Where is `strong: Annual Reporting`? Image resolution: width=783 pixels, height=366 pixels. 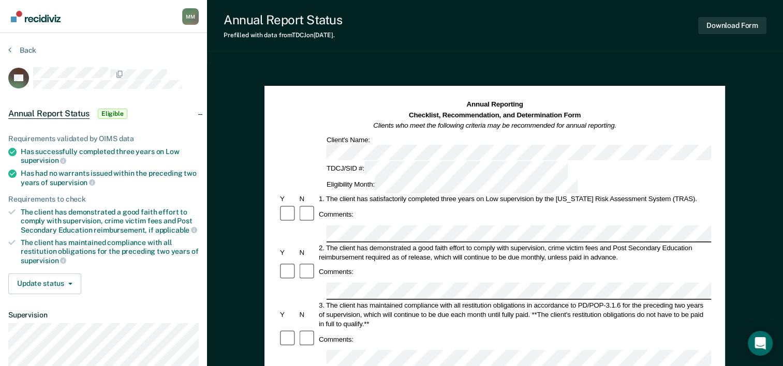 strong: Annual Reporting is located at coordinates (495, 105).